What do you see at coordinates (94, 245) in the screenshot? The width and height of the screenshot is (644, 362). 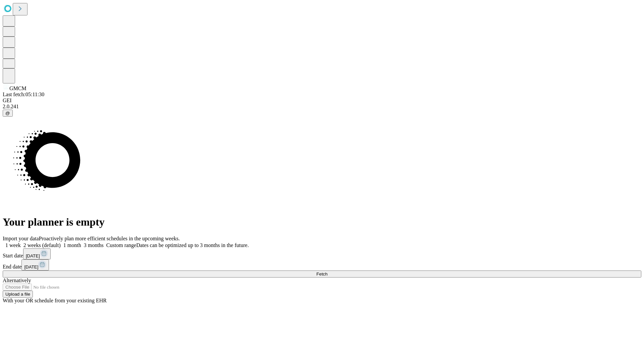 I see `span: 3 months` at bounding box center [94, 245].